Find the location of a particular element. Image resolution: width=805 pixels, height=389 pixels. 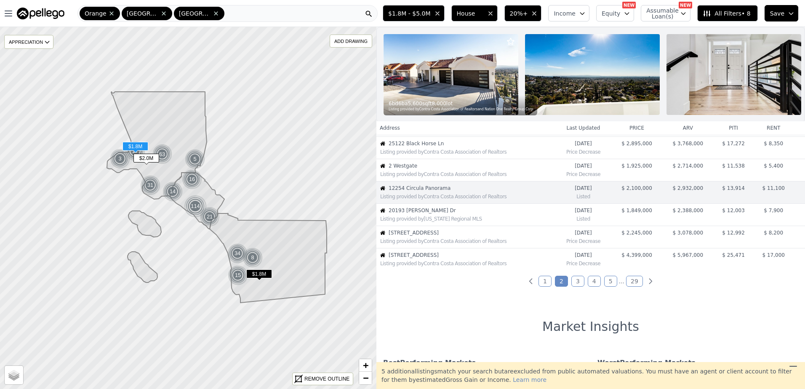

span: $ 1,849,000 is located at coordinates (637, 211).